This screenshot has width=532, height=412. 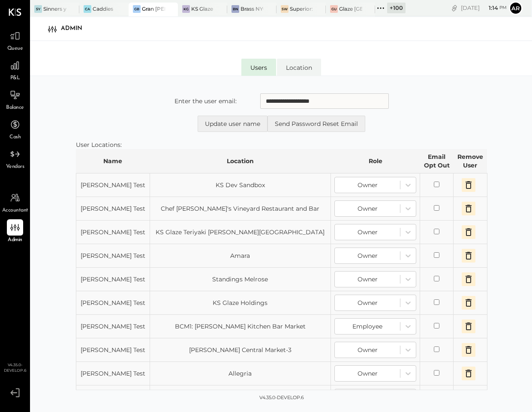 What do you see at coordinates (454, 7) in the screenshot?
I see `div: copy link` at bounding box center [454, 7].